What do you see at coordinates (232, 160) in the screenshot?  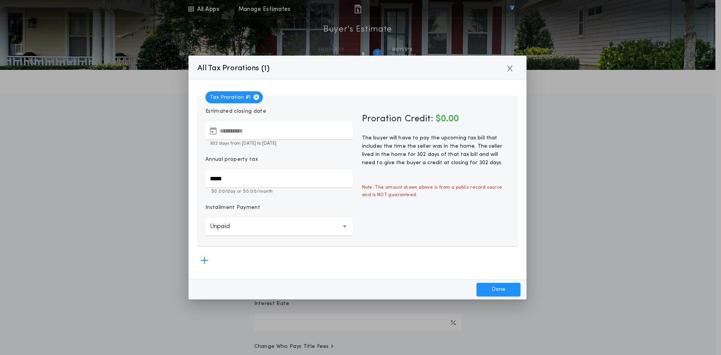 I see `p: Annual property tax` at bounding box center [232, 160].